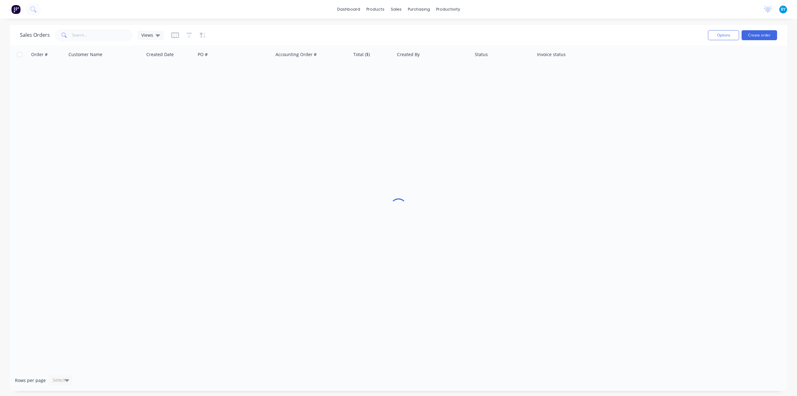  What do you see at coordinates (724, 35) in the screenshot?
I see `button: Options` at bounding box center [724, 35].